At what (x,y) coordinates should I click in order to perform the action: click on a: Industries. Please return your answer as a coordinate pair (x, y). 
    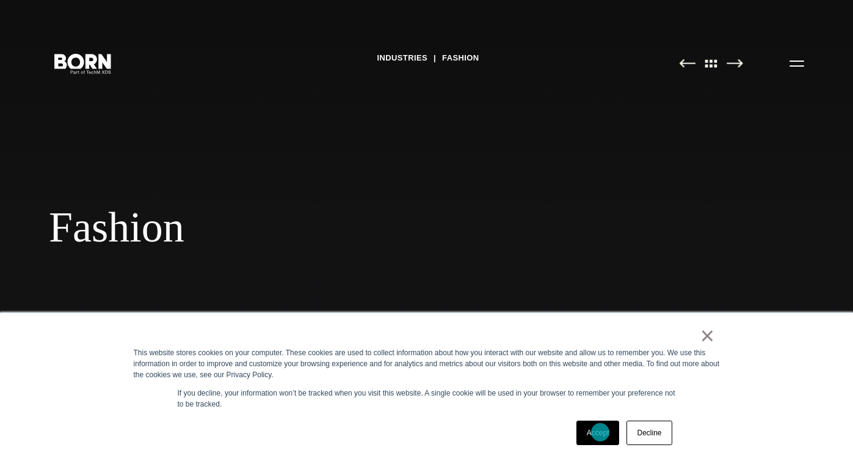
    Looking at the image, I should click on (402, 58).